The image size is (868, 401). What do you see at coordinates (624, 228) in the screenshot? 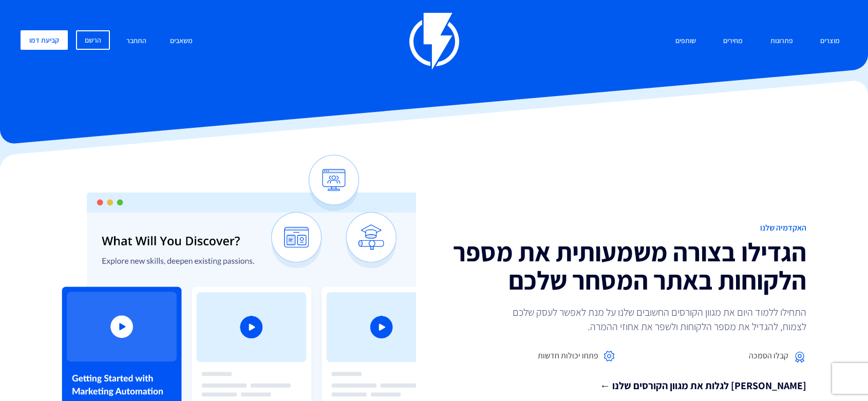
I see `h1: האקדמיה שלנו` at bounding box center [624, 228].